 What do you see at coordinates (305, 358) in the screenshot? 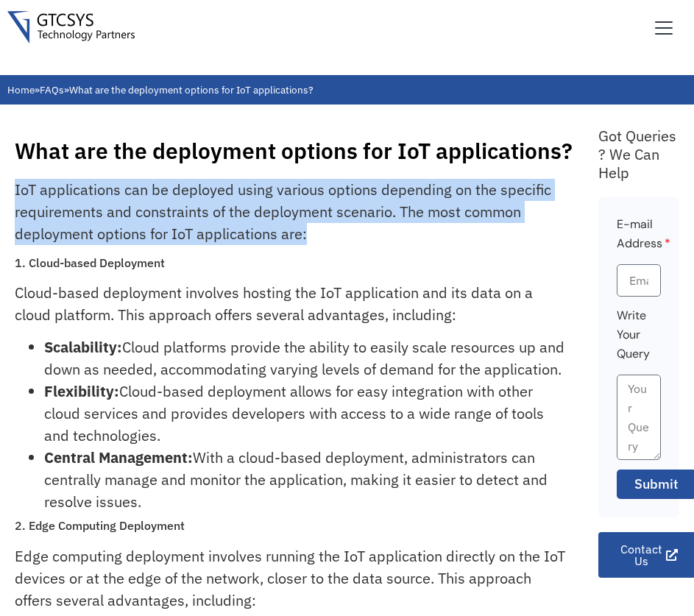
I see `li: Cloud platforms provide the ability to easily scale resources up and down as needed, accommodatin...` at bounding box center [305, 358].